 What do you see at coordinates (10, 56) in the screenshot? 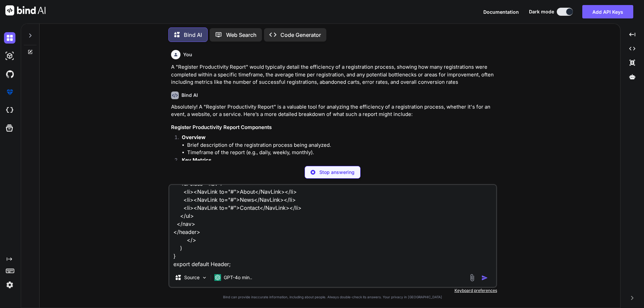
I see `img: darkAi-studio` at bounding box center [10, 56].